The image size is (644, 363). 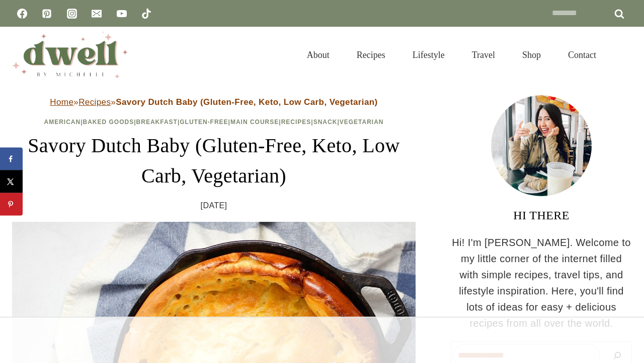 I want to click on a: About, so click(x=318, y=55).